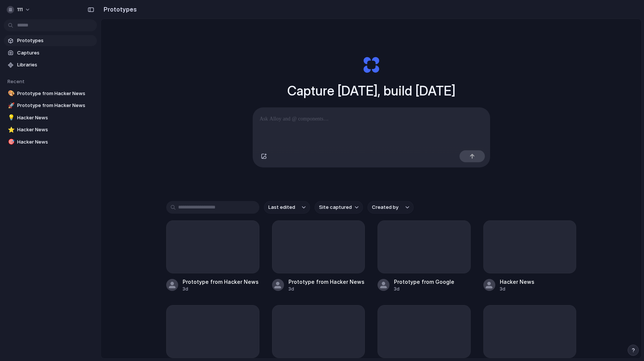 The width and height of the screenshot is (644, 361). I want to click on div: Hacker News, so click(517, 281).